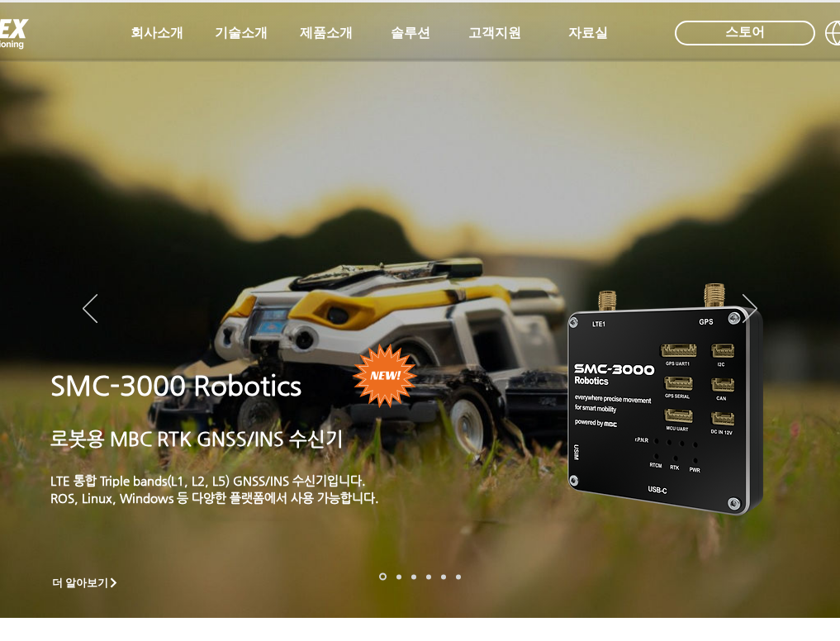 This screenshot has width=840, height=641. What do you see at coordinates (80, 584) in the screenshot?
I see `span: 더 알아보기` at bounding box center [80, 584].